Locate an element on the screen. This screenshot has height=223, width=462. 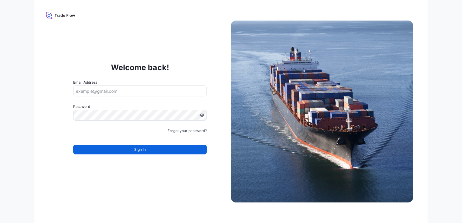
a: Forgot your password? is located at coordinates (187, 131).